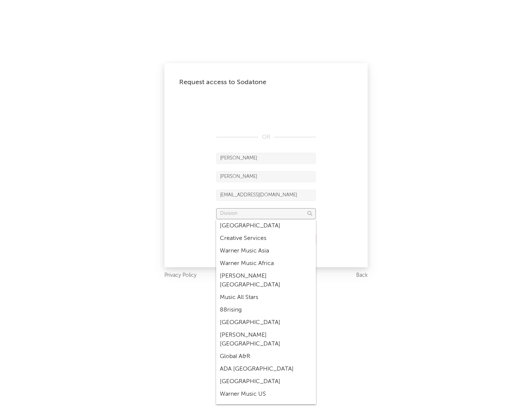  What do you see at coordinates (266, 264) in the screenshot?
I see `div: Warner Music Africa` at bounding box center [266, 264].